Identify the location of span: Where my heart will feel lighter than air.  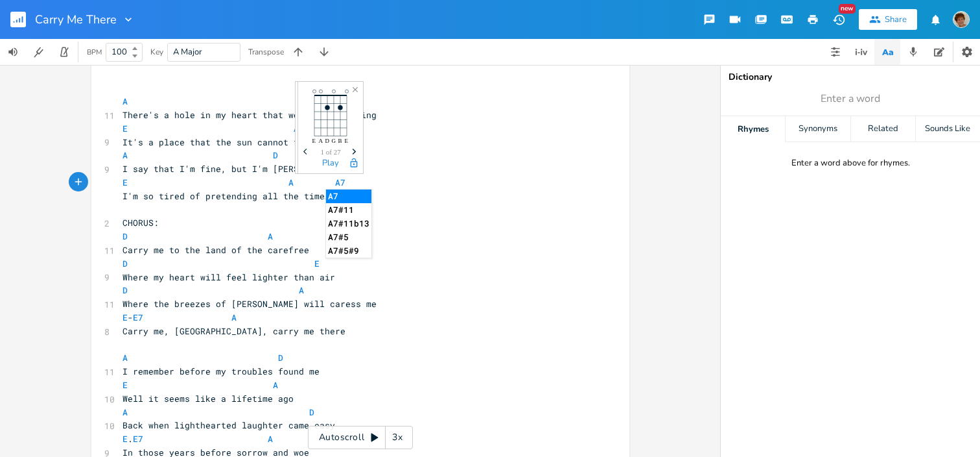
(229, 277).